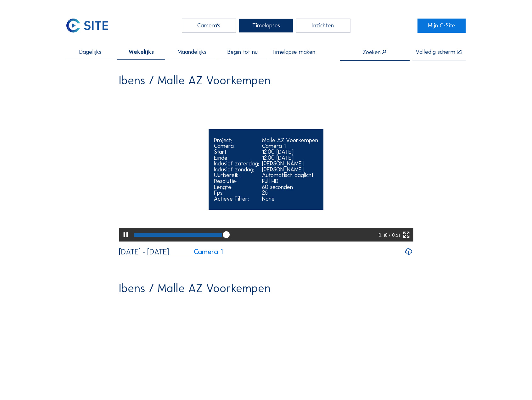  I want to click on div: Automatisch daglicht, so click(290, 175).